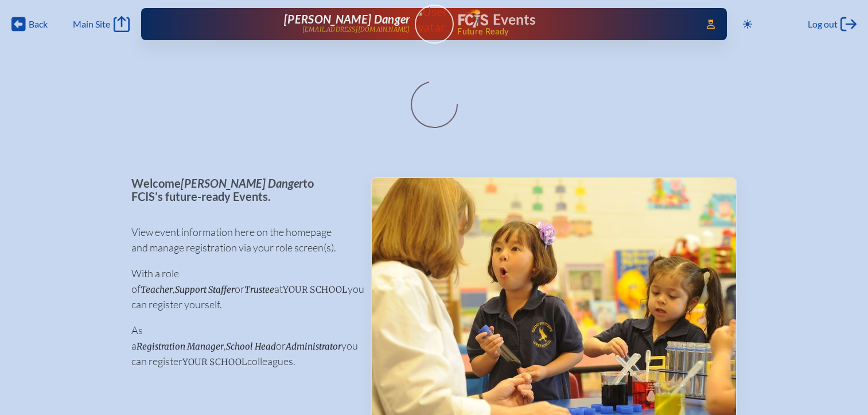 The width and height of the screenshot is (868, 415). Describe the element at coordinates (574, 22) in the screenshot. I see `div: FCIS Events — Future ready` at that location.